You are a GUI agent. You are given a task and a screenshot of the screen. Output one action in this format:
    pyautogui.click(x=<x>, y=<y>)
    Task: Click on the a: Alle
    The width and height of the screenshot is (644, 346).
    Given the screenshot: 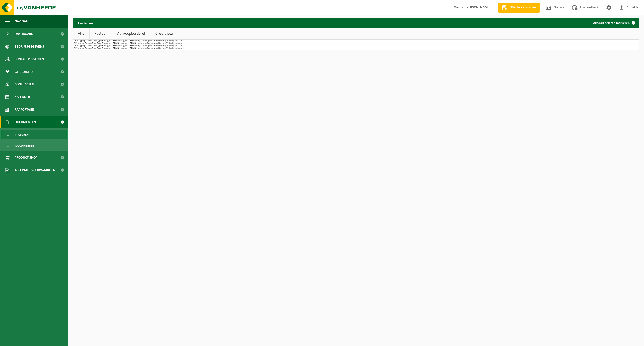 What is the action you would take?
    pyautogui.click(x=81, y=34)
    